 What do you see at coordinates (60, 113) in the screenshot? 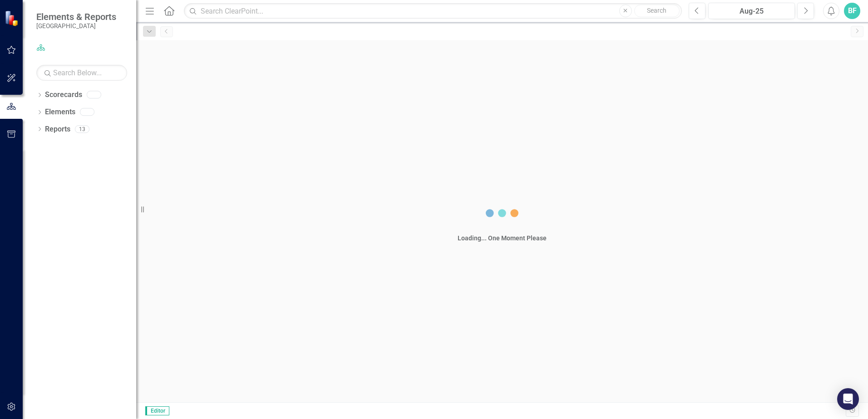
I see `a: Elements` at bounding box center [60, 113].